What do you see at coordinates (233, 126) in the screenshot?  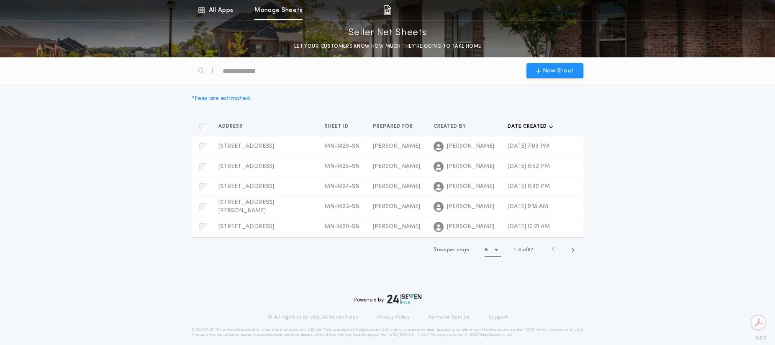 I see `button: Address` at bounding box center [233, 126].